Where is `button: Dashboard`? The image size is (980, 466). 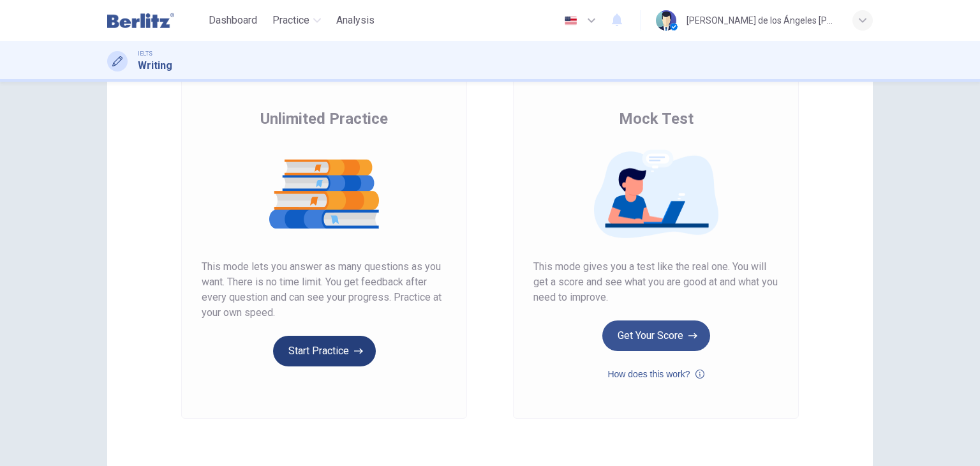
button: Dashboard is located at coordinates (233, 21).